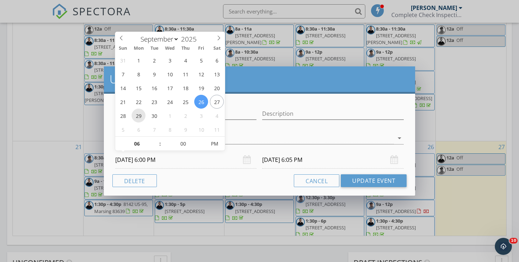  I want to click on span: September 2, 2025, so click(154, 60).